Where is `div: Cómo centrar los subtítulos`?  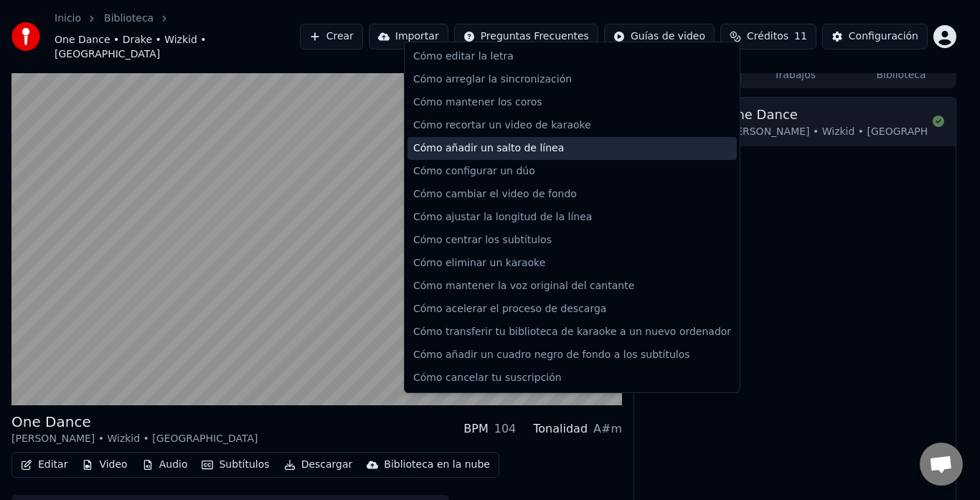 div: Cómo centrar los subtítulos is located at coordinates (572, 240).